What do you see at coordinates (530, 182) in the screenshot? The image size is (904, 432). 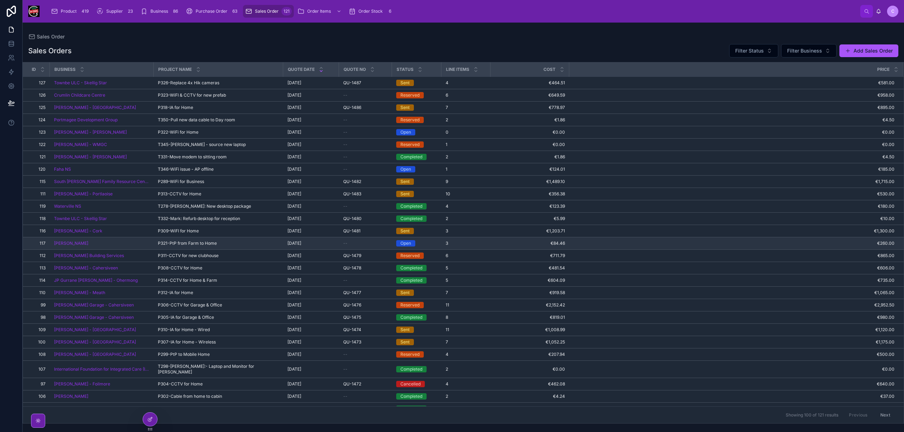 I see `a: €1,489.10` at bounding box center [530, 182].